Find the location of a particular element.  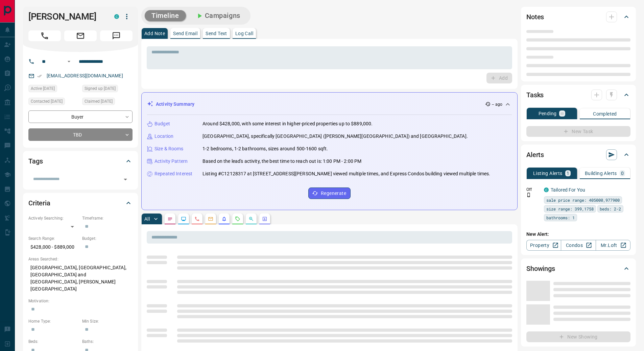

p: Areas Searched: is located at coordinates (80, 259).